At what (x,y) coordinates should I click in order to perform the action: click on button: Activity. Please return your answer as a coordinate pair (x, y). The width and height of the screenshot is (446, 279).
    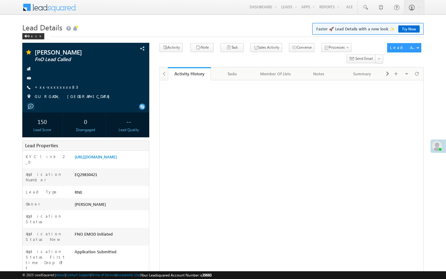
    Looking at the image, I should click on (171, 47).